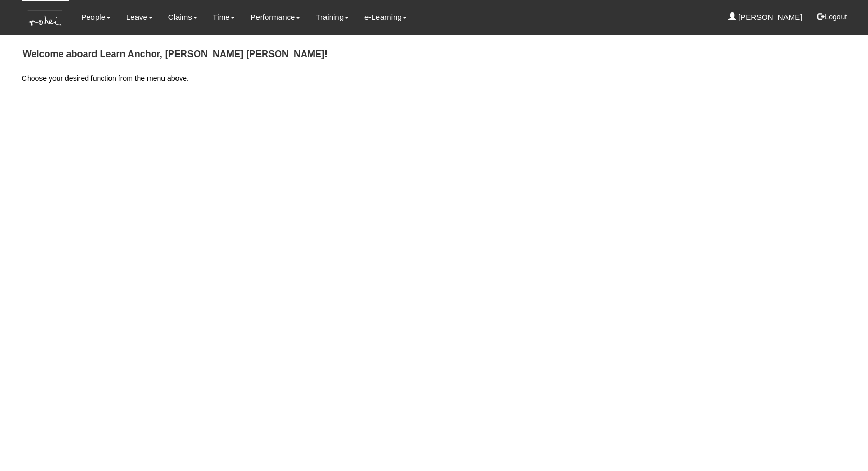 This screenshot has width=868, height=471. I want to click on img: KTs7HI1dOZG7tu7pUkOpGGQAiEQAiEQAj0IhBB1wtXDg6BEAiBEAiBEAiB4RGIoBtemSRFIRACIRACIRACIdCLQARdL1w5OAR..., so click(45, 17).